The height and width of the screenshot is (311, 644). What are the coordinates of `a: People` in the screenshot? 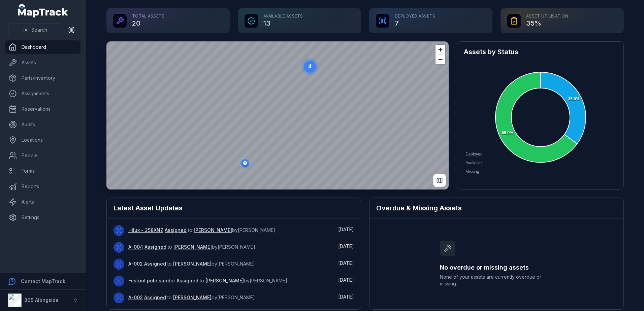 It's located at (43, 156).